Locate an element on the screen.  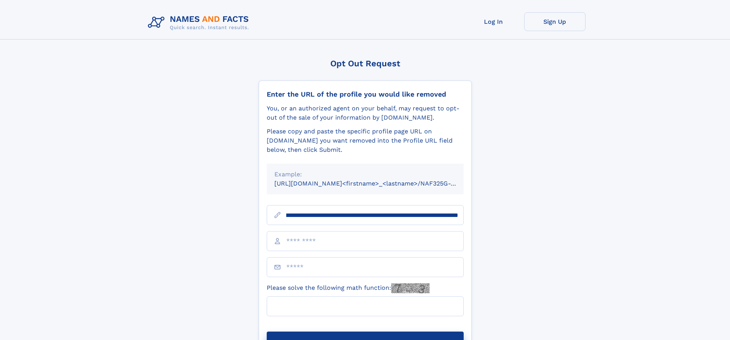
div: Example: is located at coordinates (365, 174).